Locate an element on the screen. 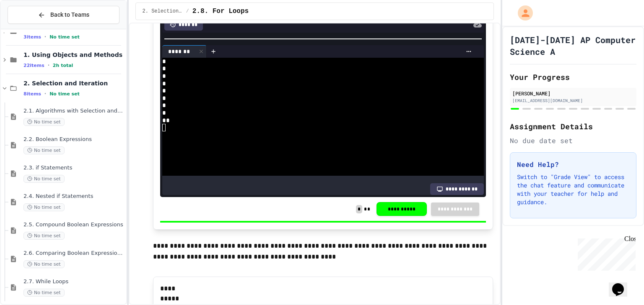 The height and width of the screenshot is (305, 644). div: No due date set is located at coordinates (573, 140).